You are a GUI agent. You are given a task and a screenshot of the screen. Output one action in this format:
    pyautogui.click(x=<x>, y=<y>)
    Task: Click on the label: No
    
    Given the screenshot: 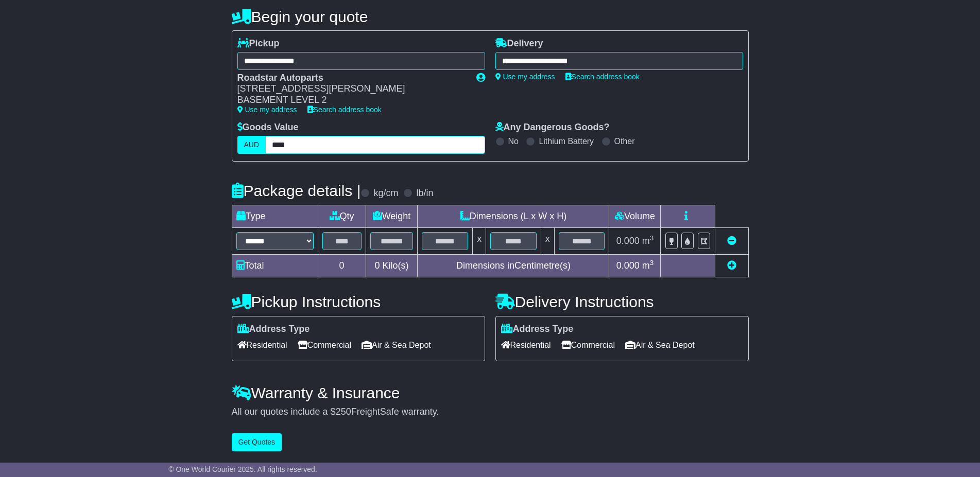 What is the action you would take?
    pyautogui.click(x=513, y=141)
    